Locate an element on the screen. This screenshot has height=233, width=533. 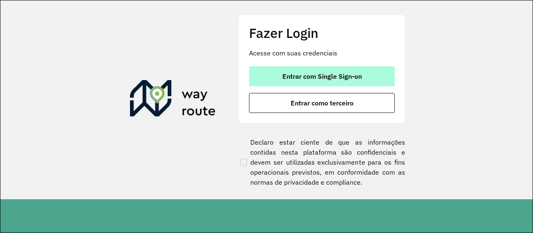
span: Entrar como terceiro is located at coordinates (322, 103).